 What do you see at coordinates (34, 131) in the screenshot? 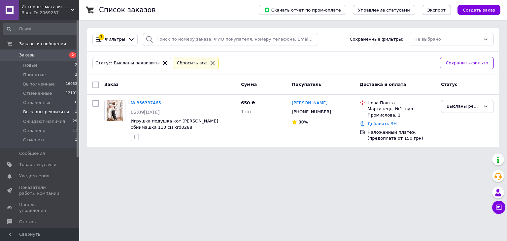
I see `span: Оплачено` at bounding box center [34, 131].